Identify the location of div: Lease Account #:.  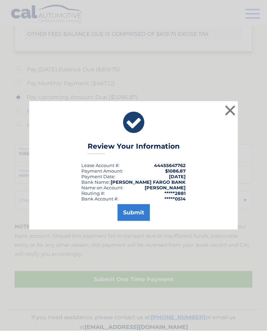
(101, 165).